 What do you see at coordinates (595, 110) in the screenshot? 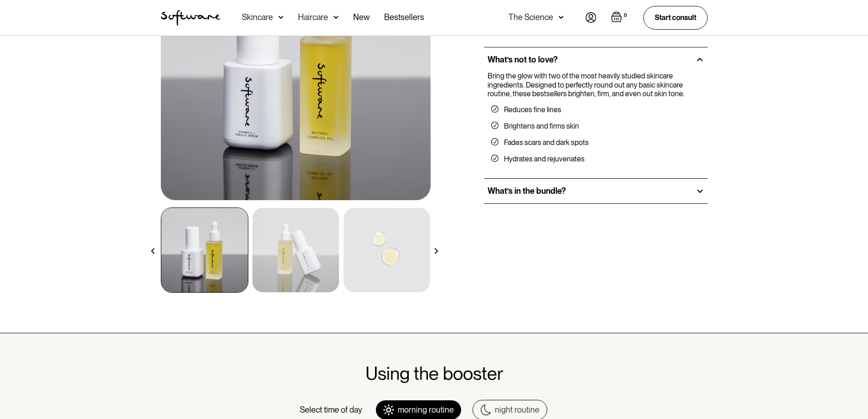
I see `li: Reduces fine lines` at bounding box center [595, 110].